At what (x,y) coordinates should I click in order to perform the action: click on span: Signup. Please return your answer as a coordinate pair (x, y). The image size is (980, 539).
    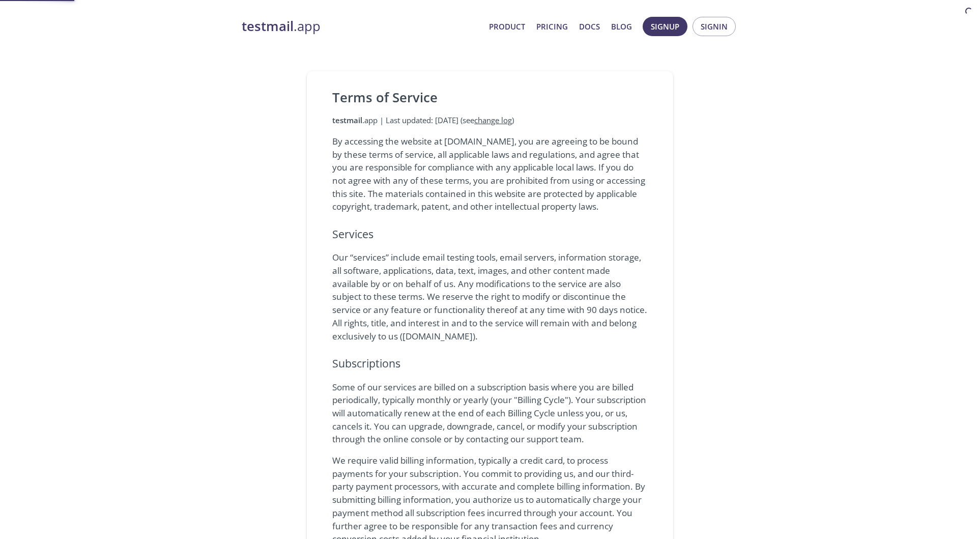
    Looking at the image, I should click on (665, 27).